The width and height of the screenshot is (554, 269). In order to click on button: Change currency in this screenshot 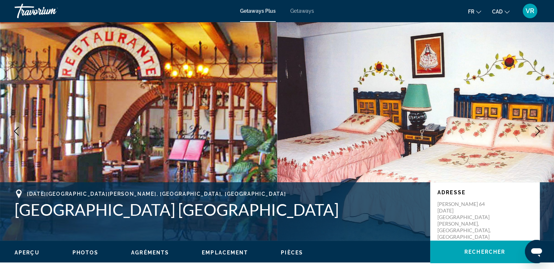, I will do `click(501, 11)`.